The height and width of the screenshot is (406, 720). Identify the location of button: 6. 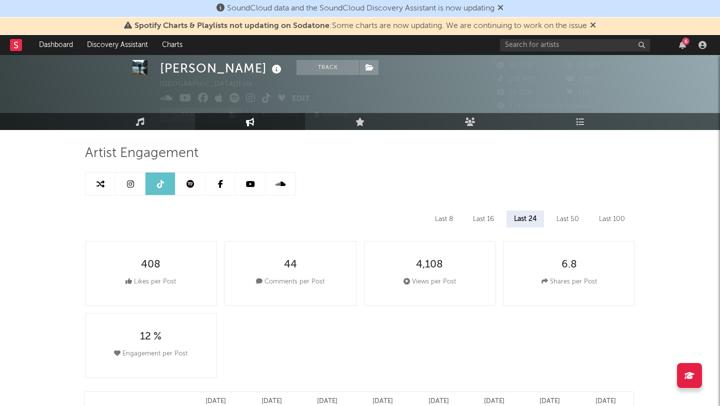
(682, 45).